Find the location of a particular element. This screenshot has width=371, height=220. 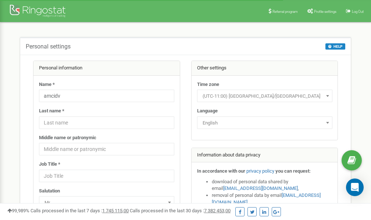

span: Referral program is located at coordinates (285, 11).